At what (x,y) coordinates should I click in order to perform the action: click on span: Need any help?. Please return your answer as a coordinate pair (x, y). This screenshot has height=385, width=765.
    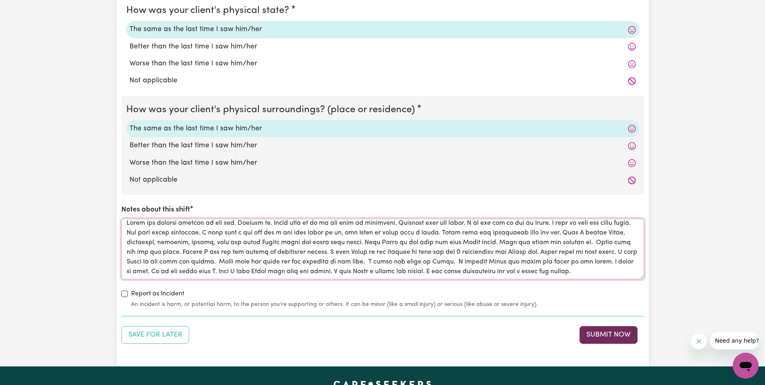
    Looking at the image, I should click on (27, 9).